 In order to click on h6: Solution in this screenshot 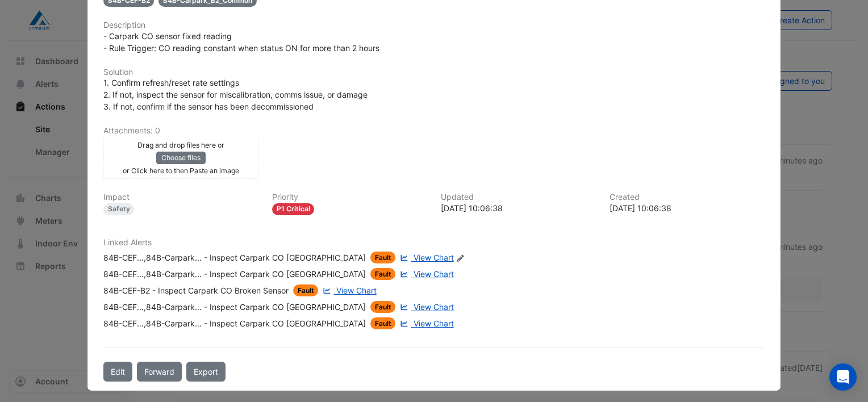, I will do `click(434, 72)`.